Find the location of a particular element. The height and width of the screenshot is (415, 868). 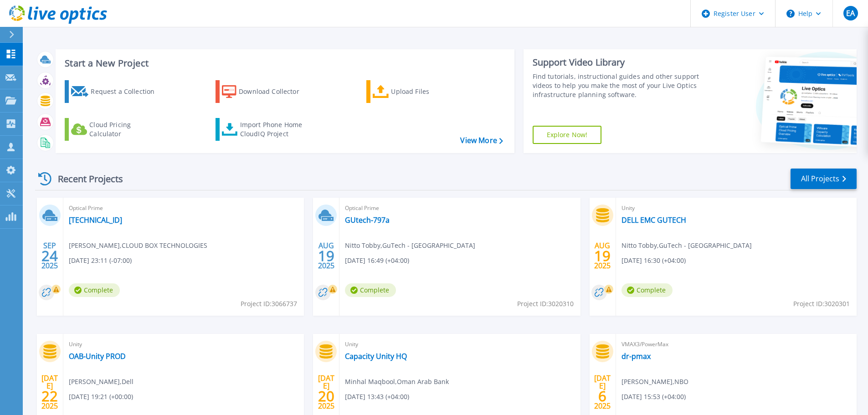

a: All Projects is located at coordinates (823, 179).